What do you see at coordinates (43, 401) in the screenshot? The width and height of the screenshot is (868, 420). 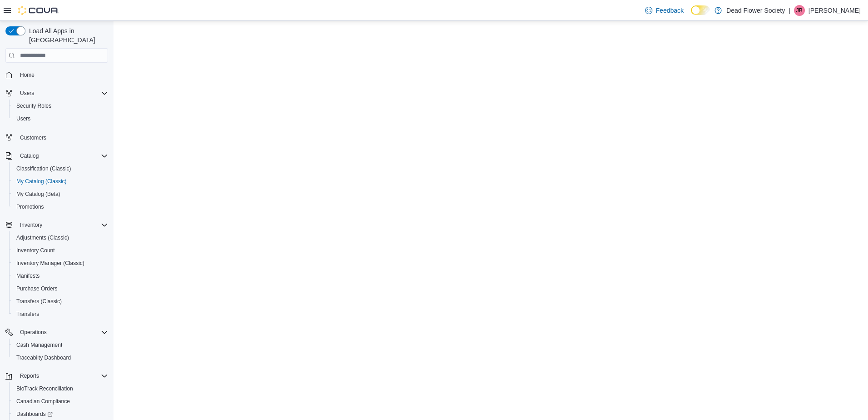 I see `a: Canadian Compliance` at bounding box center [43, 401].